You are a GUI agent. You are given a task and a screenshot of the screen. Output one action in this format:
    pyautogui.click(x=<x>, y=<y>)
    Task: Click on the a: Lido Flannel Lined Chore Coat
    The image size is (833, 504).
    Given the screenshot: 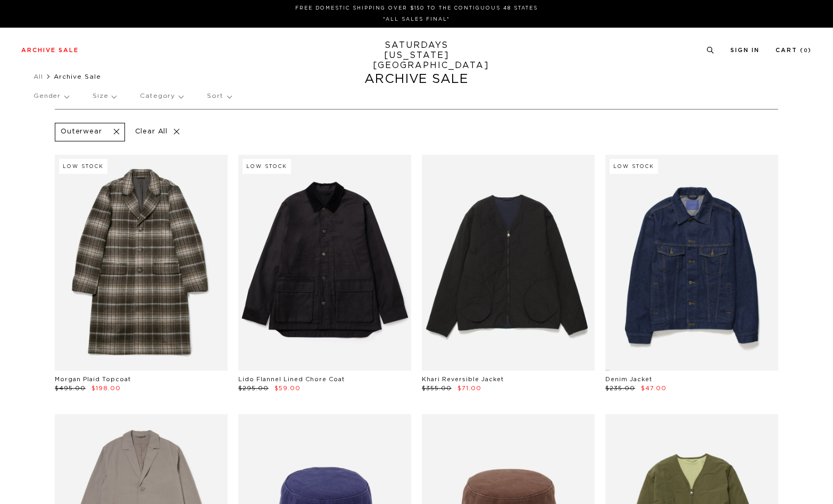 What is the action you would take?
    pyautogui.click(x=292, y=379)
    